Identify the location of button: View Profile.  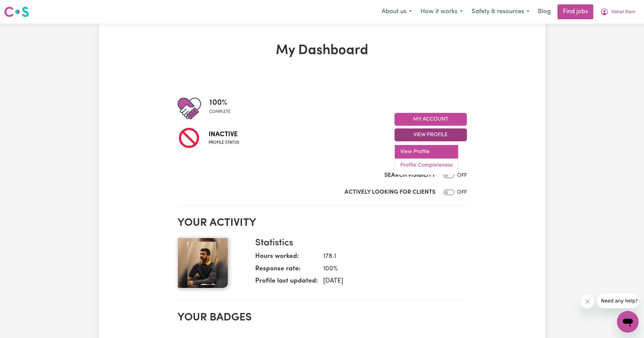
(431, 135).